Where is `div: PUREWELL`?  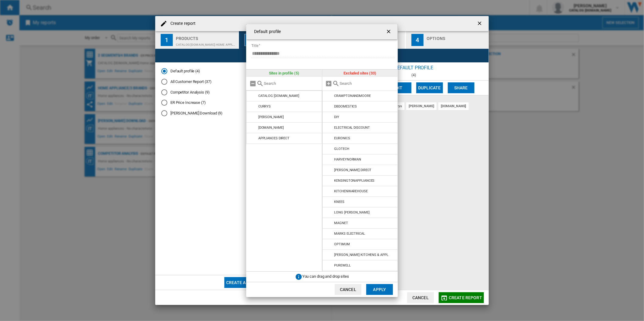
div: PUREWELL is located at coordinates (342, 265).